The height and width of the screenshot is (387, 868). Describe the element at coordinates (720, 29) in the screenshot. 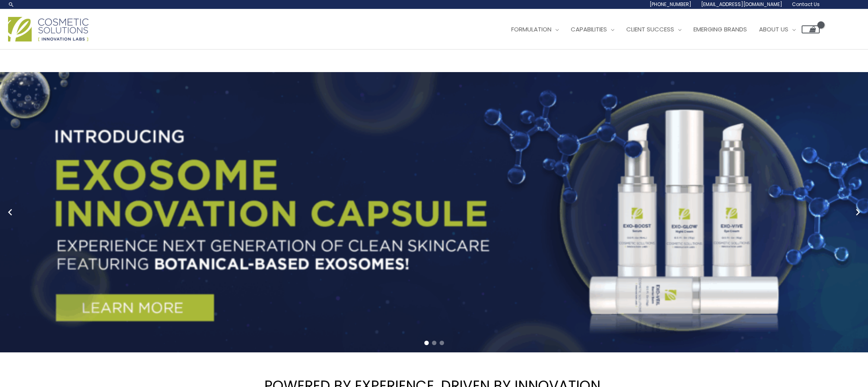

I see `span: Emerging Brands` at that location.